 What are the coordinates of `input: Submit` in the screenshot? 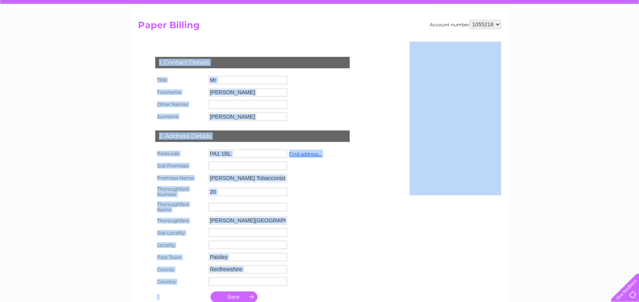 It's located at (234, 297).